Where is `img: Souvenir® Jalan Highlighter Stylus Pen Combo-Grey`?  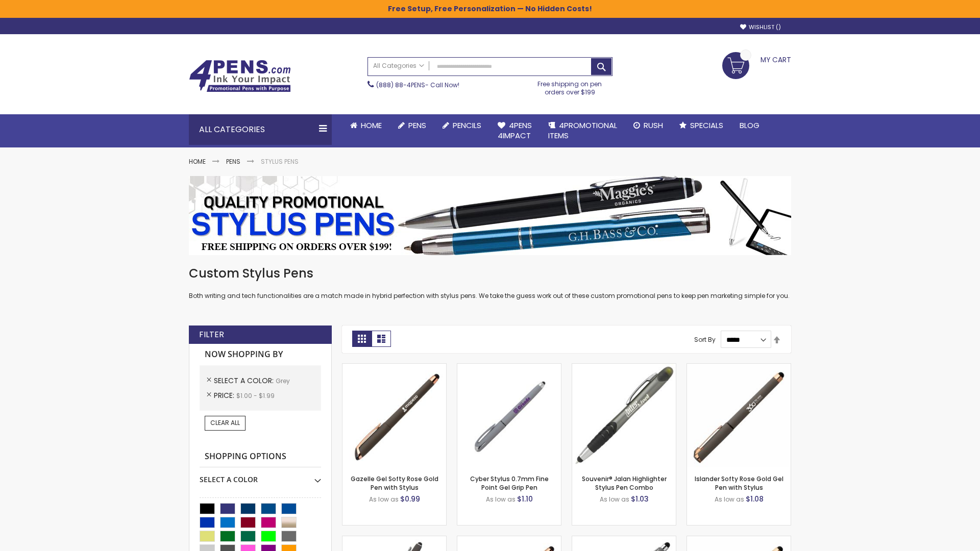
img: Souvenir® Jalan Highlighter Stylus Pen Combo-Grey is located at coordinates (624, 415).